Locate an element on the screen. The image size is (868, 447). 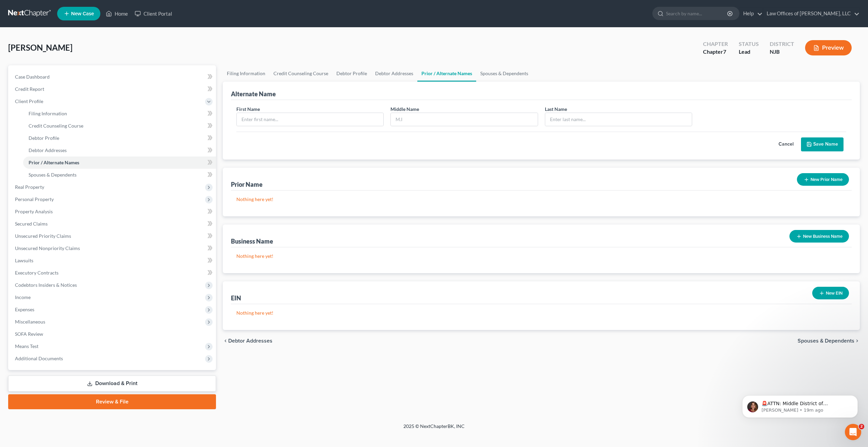
button: New EIN is located at coordinates (830, 293).